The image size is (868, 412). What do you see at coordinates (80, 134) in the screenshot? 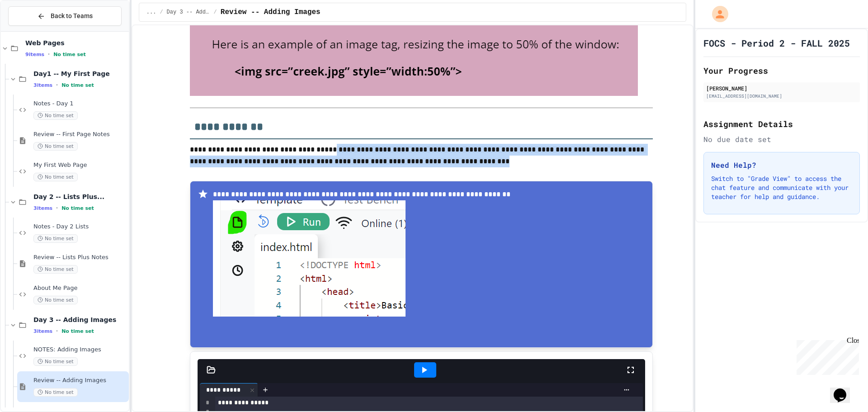
I see `span: Review -- First Page Notes` at bounding box center [80, 134].